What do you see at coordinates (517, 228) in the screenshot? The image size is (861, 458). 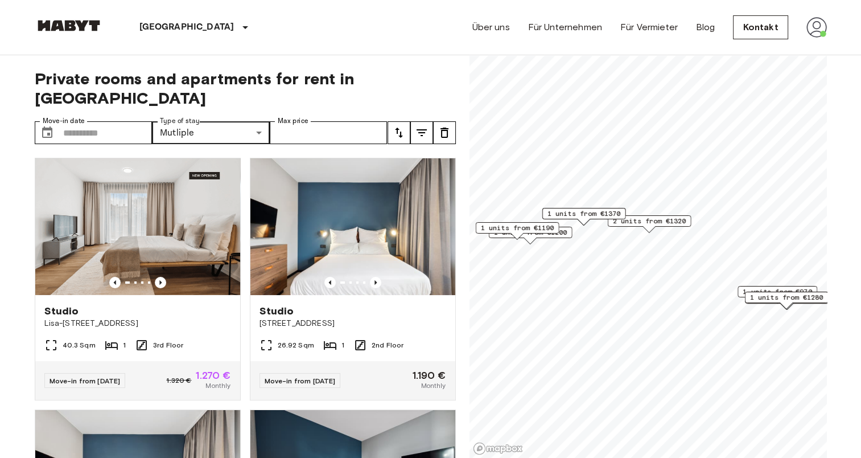 I see `span: 1 units from €1190` at bounding box center [517, 228].